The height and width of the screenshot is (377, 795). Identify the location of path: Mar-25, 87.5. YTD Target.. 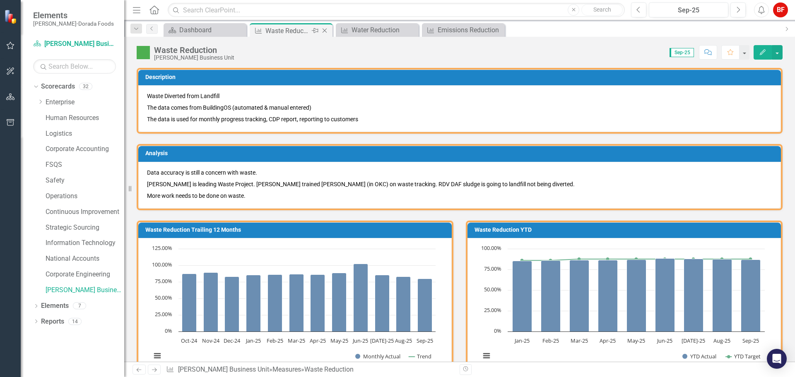
(579, 259).